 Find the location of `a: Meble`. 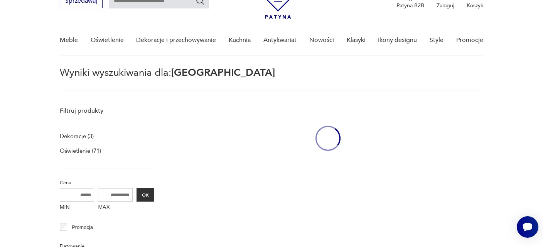

a: Meble is located at coordinates (69, 40).